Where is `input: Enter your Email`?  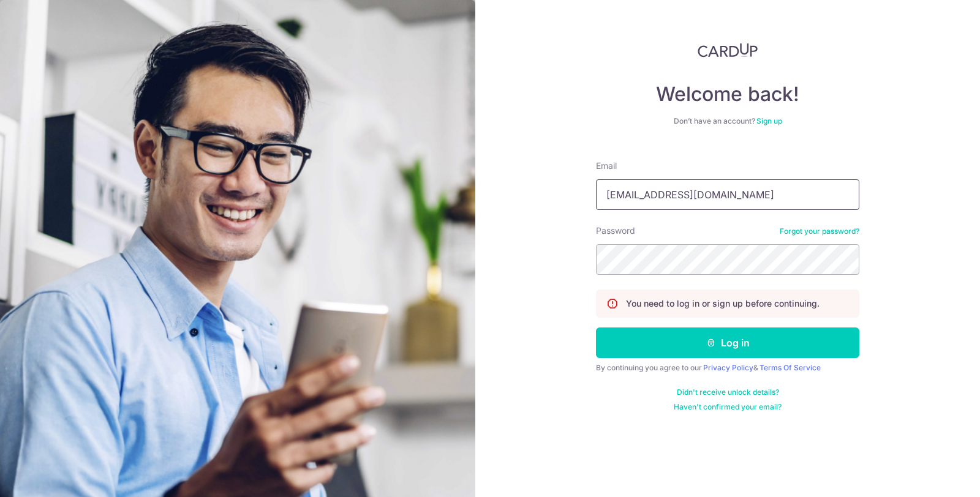
input: Enter your Email is located at coordinates (728, 194).